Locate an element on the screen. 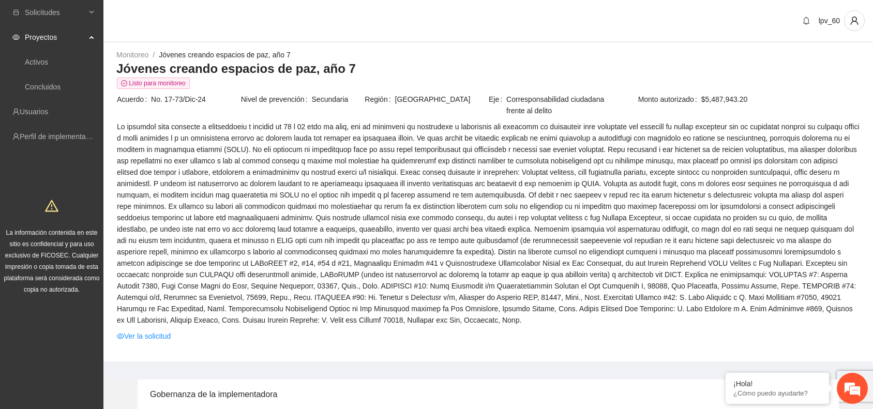  button: user is located at coordinates (854, 21).